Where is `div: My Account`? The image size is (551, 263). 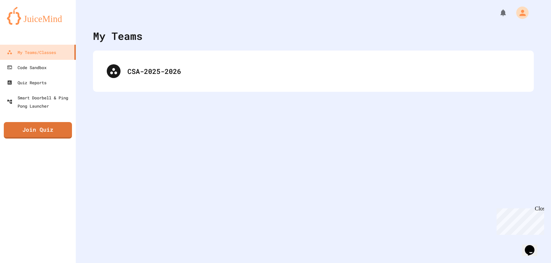
div: My Account is located at coordinates (520, 13).